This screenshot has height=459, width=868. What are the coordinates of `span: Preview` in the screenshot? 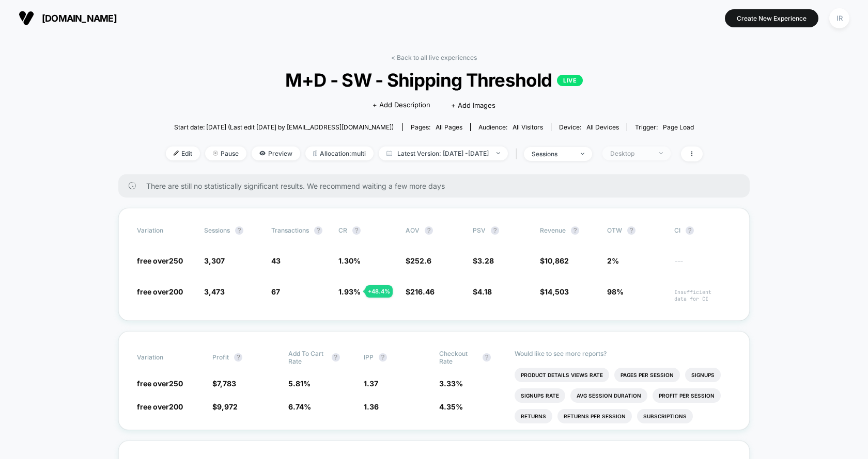 It's located at (276, 153).